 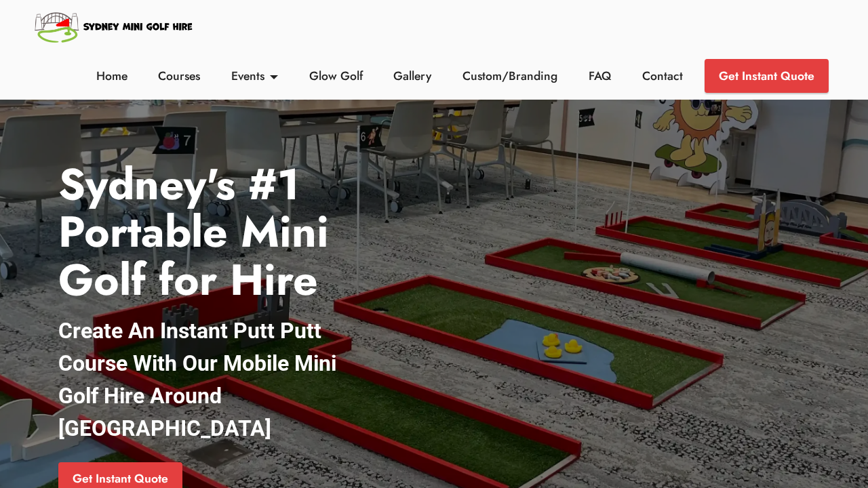 I want to click on img: Sydney Mini Golf Hire, so click(x=114, y=27).